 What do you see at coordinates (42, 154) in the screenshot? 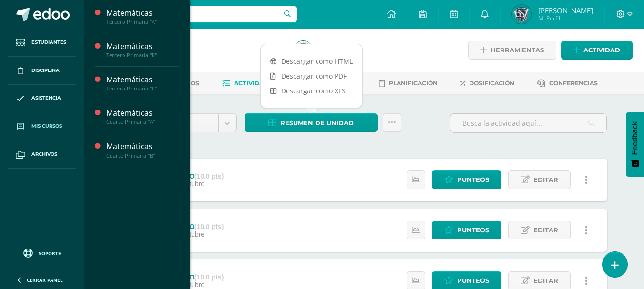
I see `a: Archivos` at bounding box center [42, 154].